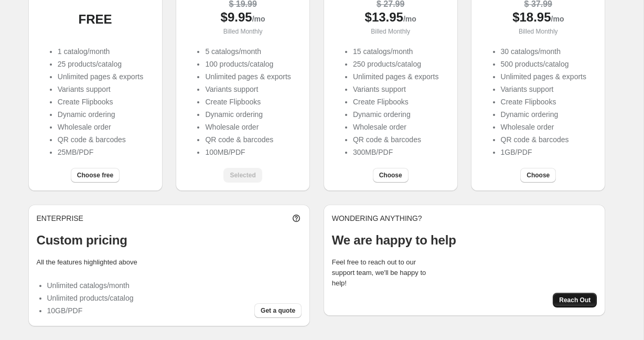  Describe the element at coordinates (247, 52) in the screenshot. I see `li: 5 catalogs/month` at that location.